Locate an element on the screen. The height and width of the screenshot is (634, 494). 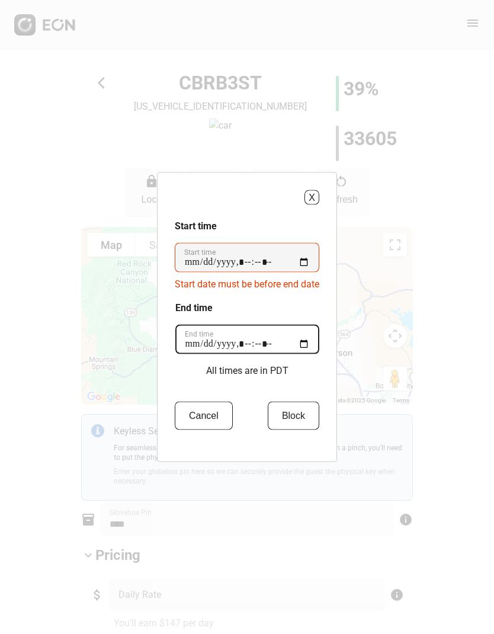
h3: End time is located at coordinates (247, 308).